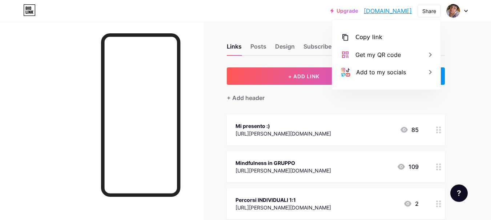  I want to click on div: Subscribers, so click(320, 49).